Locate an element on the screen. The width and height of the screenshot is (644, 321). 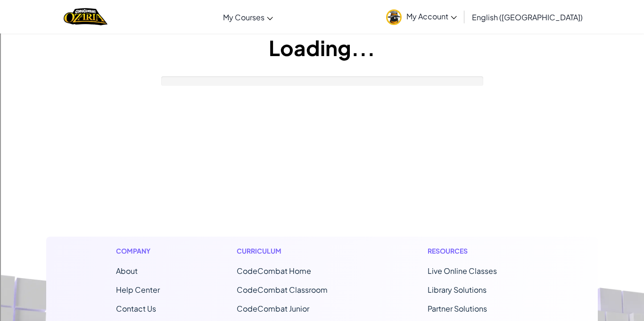
a: Ozaria by CodeCombat logo is located at coordinates (85, 17).